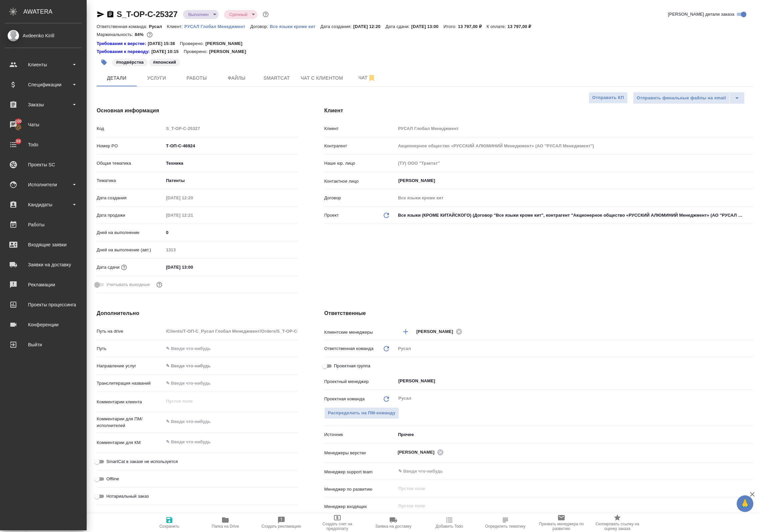  What do you see at coordinates (322, 78) in the screenshot?
I see `span: Чат с клиентом` at bounding box center [322, 78].